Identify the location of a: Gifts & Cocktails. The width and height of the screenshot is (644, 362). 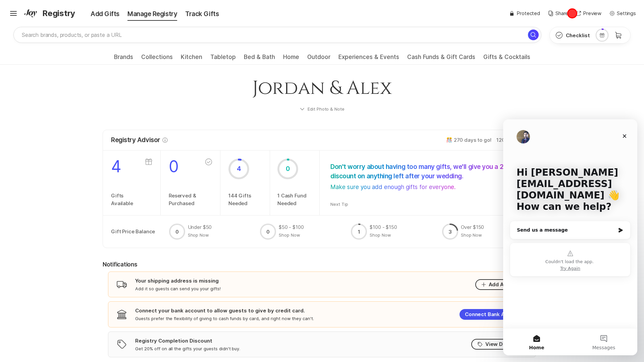
(506, 59).